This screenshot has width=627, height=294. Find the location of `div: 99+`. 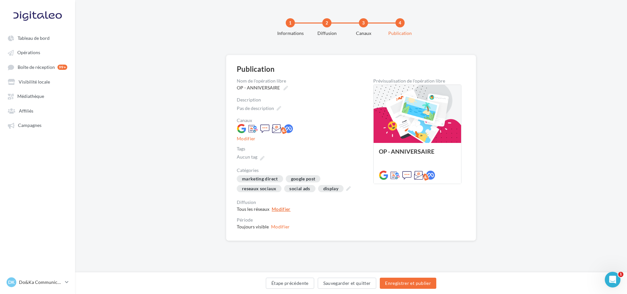

div: 99+ is located at coordinates (62, 67).